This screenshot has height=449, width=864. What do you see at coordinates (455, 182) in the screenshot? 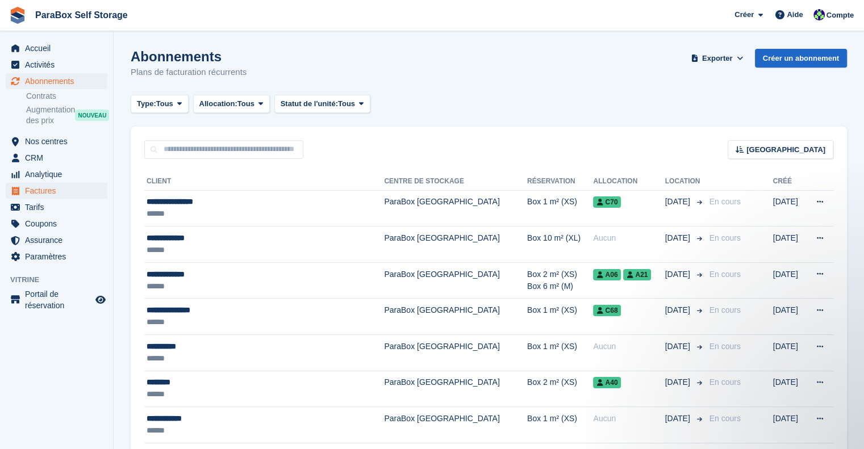
I see `th: Centre de stockage` at bounding box center [455, 182].